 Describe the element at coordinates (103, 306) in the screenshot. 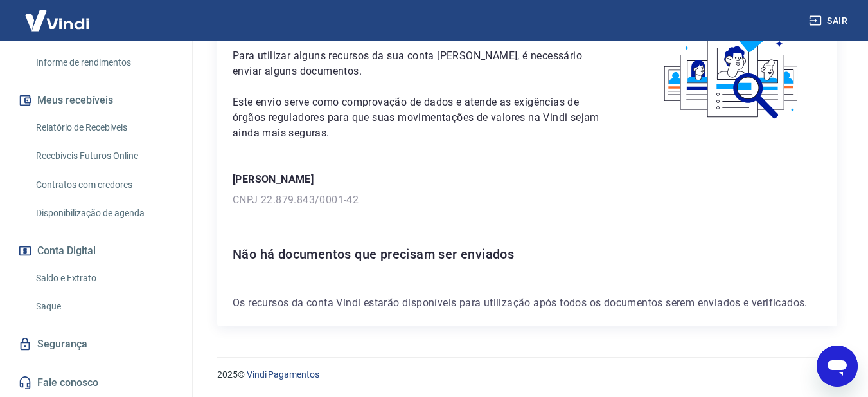

I see `a: Saque` at that location.